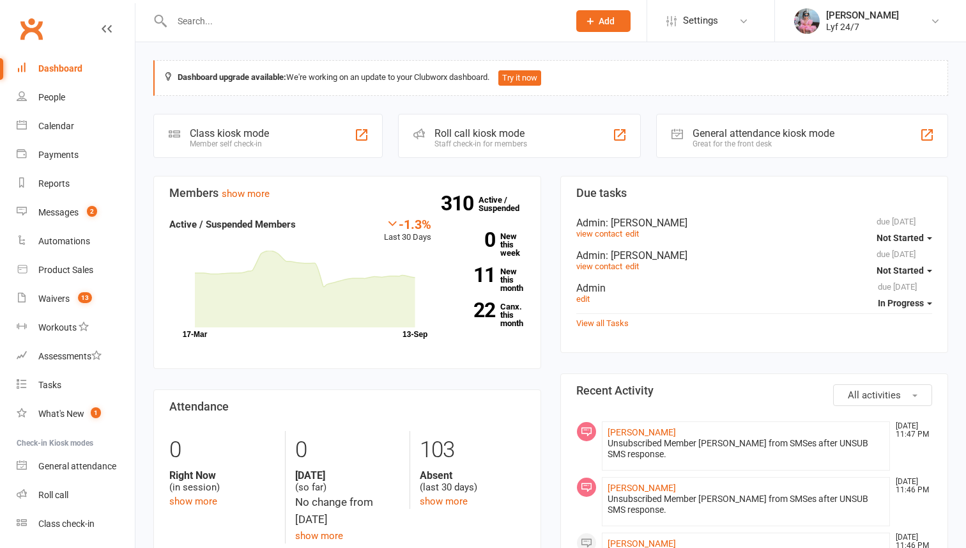 Image resolution: width=966 pixels, height=548 pixels. I want to click on img: thumb_image1747747990.png, so click(807, 21).